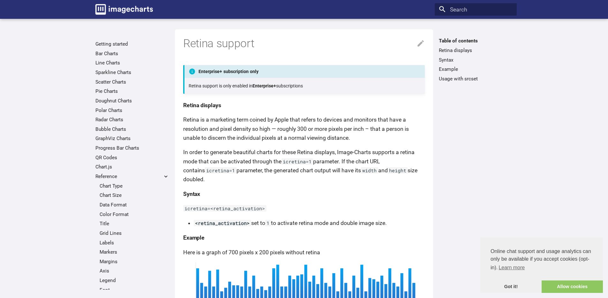 The height and width of the screenshot is (298, 608). Describe the element at coordinates (134, 252) in the screenshot. I see `a: Markers` at that location.